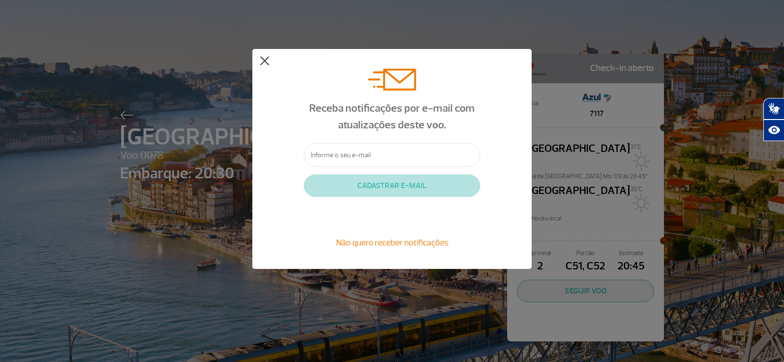 The width and height of the screenshot is (784, 362). I want to click on button: Abrir tradutor de língua de sinais., so click(774, 109).